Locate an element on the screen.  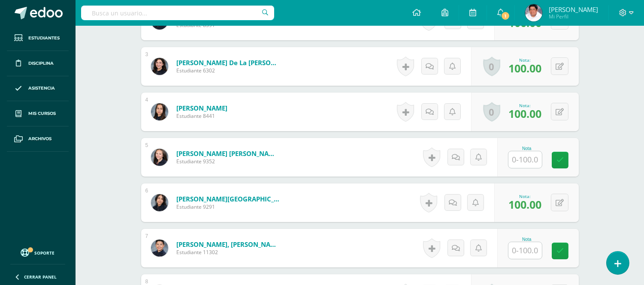
img: 211e6c3b210dcb44a47f17c329106ef5.png is located at coordinates (534, 13).